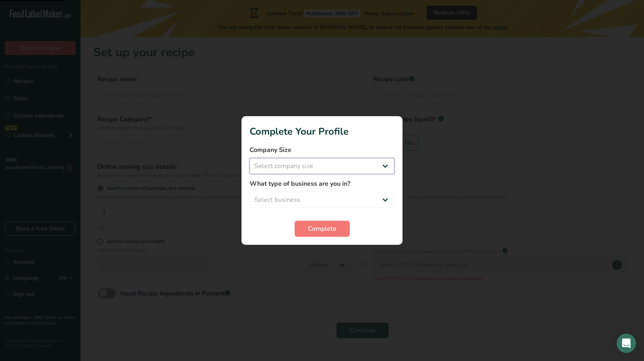 The width and height of the screenshot is (644, 361). What do you see at coordinates (322, 229) in the screenshot?
I see `button: Complete` at bounding box center [322, 229].